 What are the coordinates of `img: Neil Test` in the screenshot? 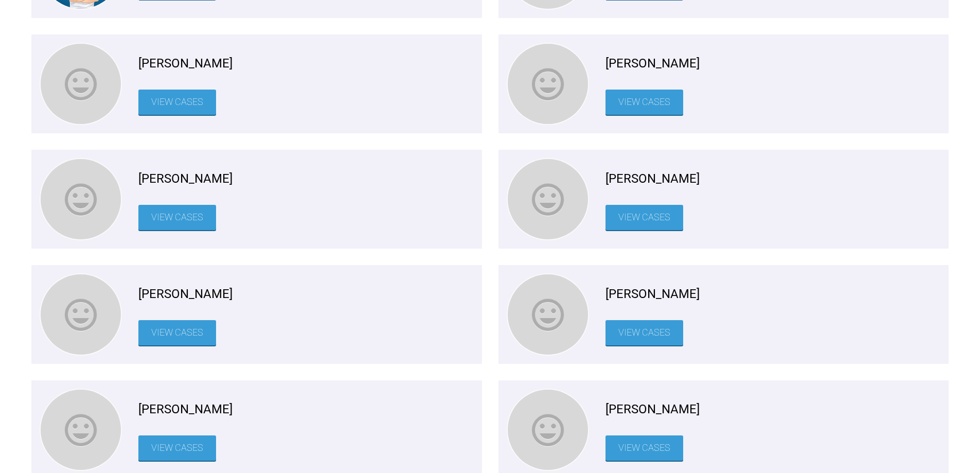 It's located at (81, 199).